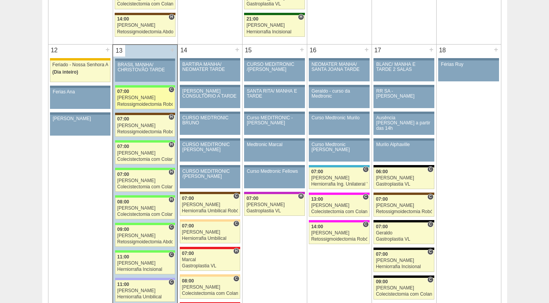 Image resolution: width=549 pixels, height=303 pixels. What do you see at coordinates (317, 199) in the screenshot?
I see `span: 13:00` at bounding box center [317, 199].